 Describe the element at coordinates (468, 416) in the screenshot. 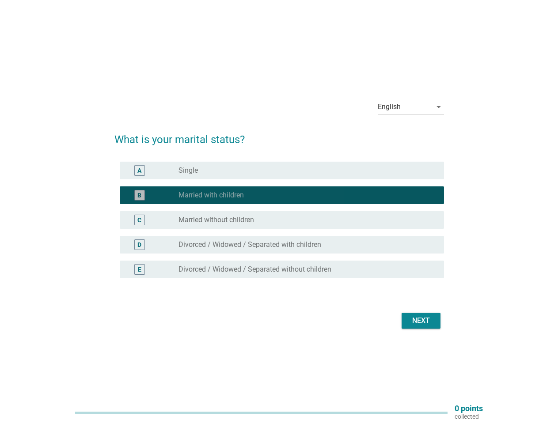

I see `p: collected` at that location.